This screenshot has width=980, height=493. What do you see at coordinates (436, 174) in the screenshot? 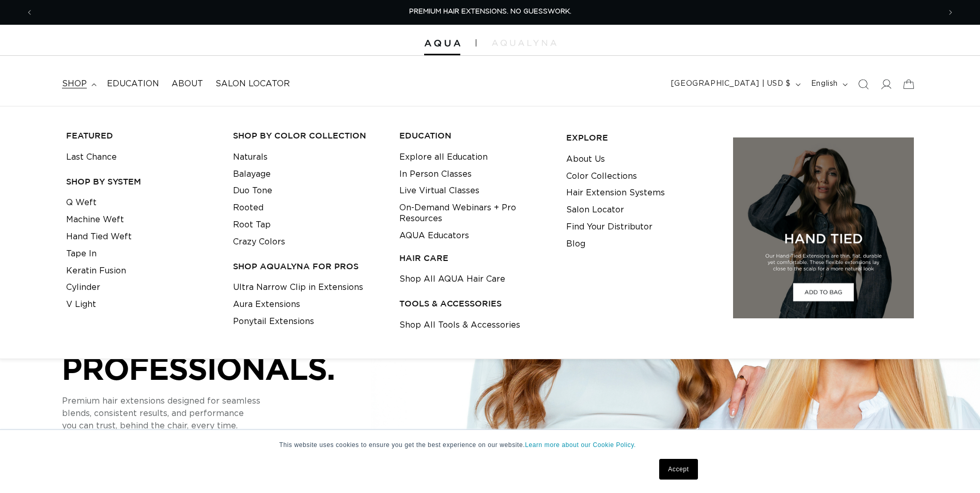
I see `a: In Person Classes` at bounding box center [436, 174].